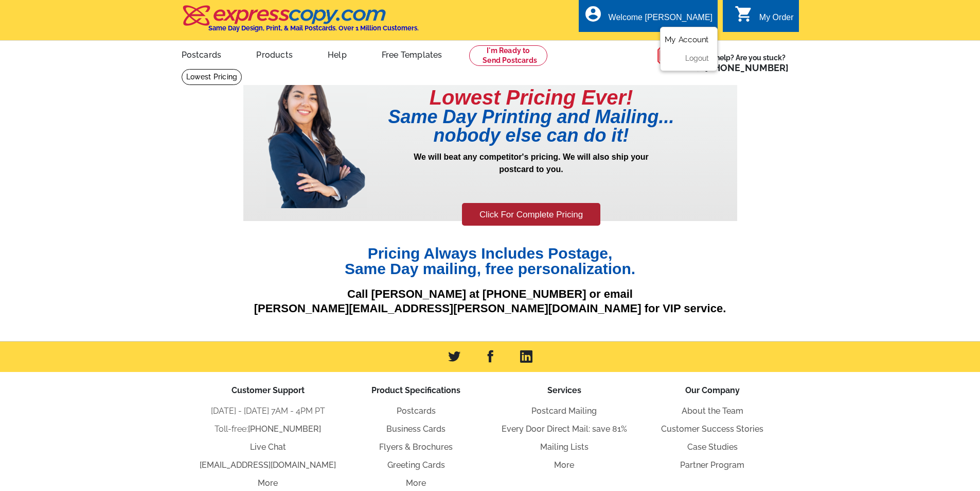 This screenshot has width=980, height=491. What do you see at coordinates (687, 40) in the screenshot?
I see `a: My Account` at bounding box center [687, 40].